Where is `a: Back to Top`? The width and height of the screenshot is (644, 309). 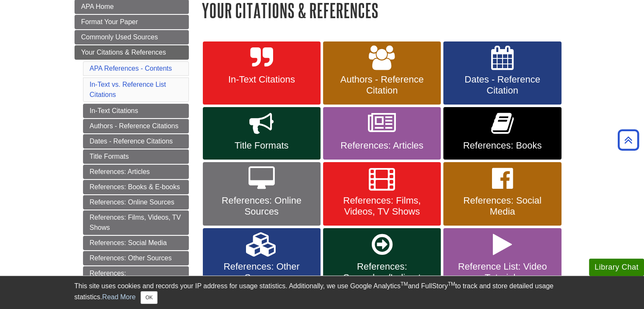 a: Back to Top is located at coordinates (629, 140).